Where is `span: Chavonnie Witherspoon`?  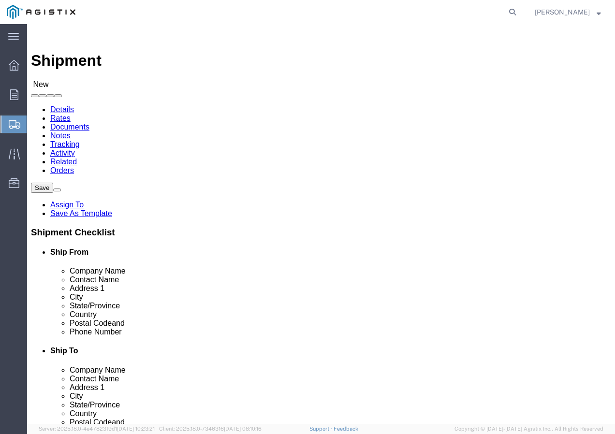
span: Chavonnie Witherspoon is located at coordinates (562, 12).